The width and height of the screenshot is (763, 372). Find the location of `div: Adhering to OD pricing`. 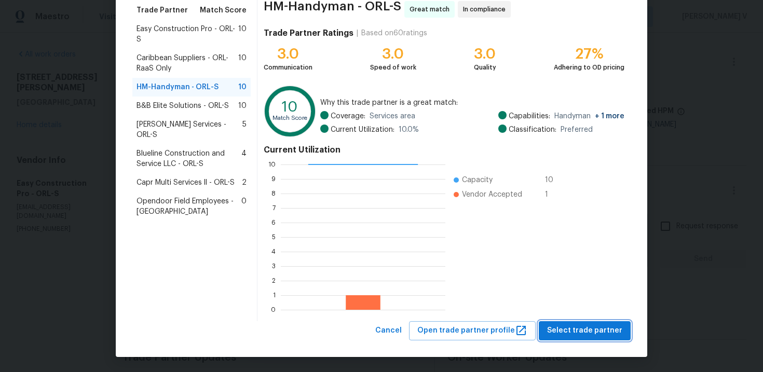

div: Adhering to OD pricing is located at coordinates (589, 67).